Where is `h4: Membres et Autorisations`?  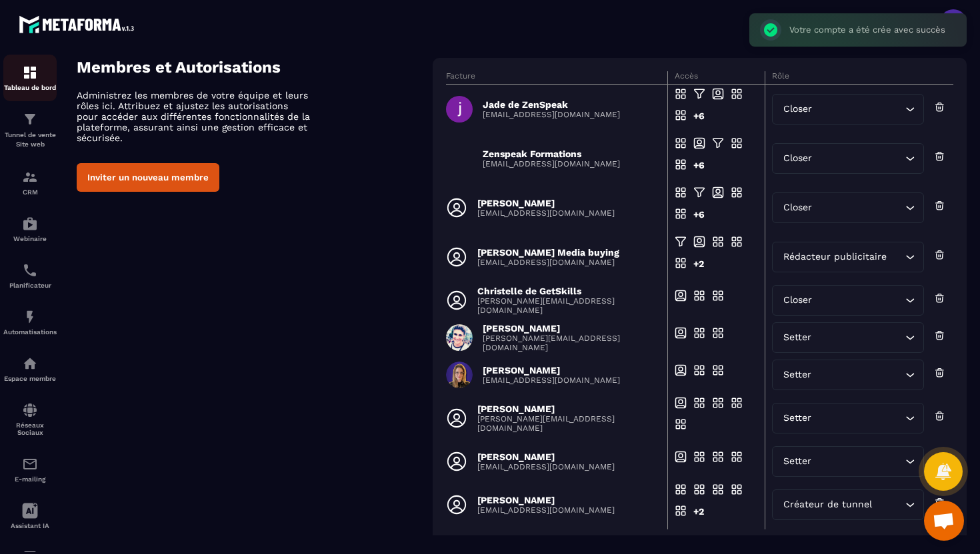 h4: Membres et Autorisations is located at coordinates (255, 67).